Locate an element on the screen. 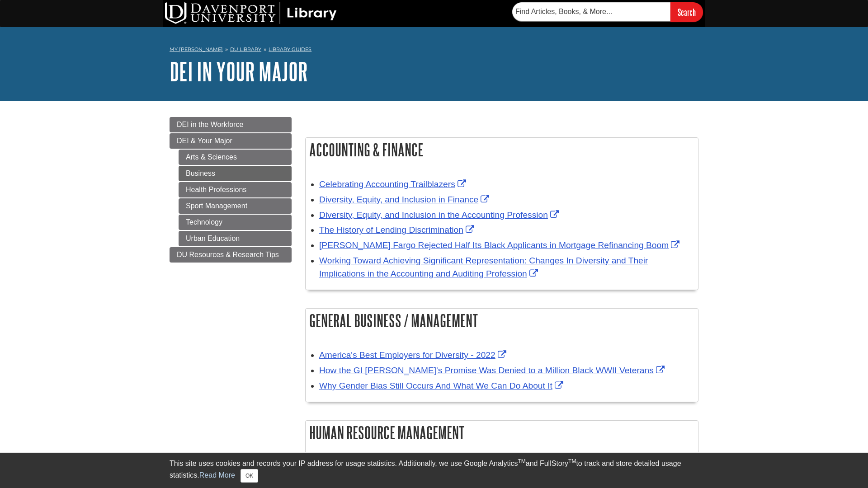  input: Find Articles, Books, & More... is located at coordinates (591, 12).